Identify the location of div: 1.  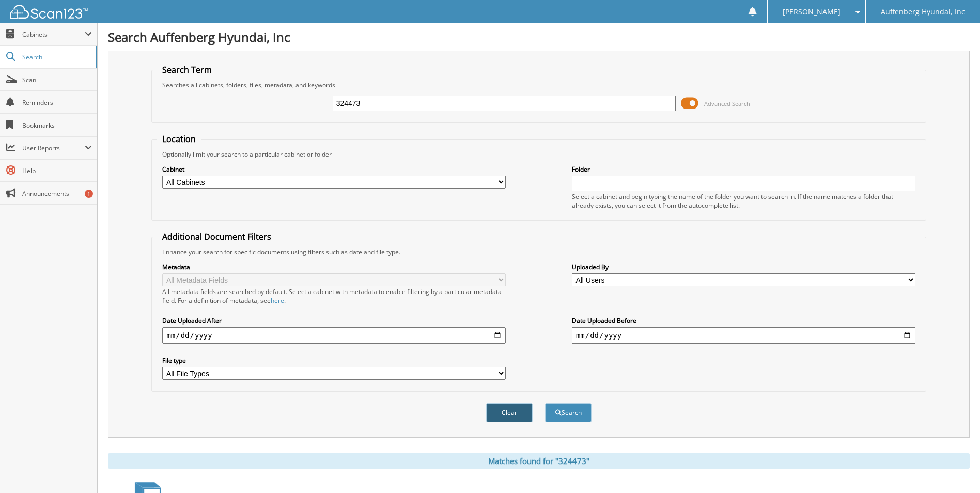
(89, 194).